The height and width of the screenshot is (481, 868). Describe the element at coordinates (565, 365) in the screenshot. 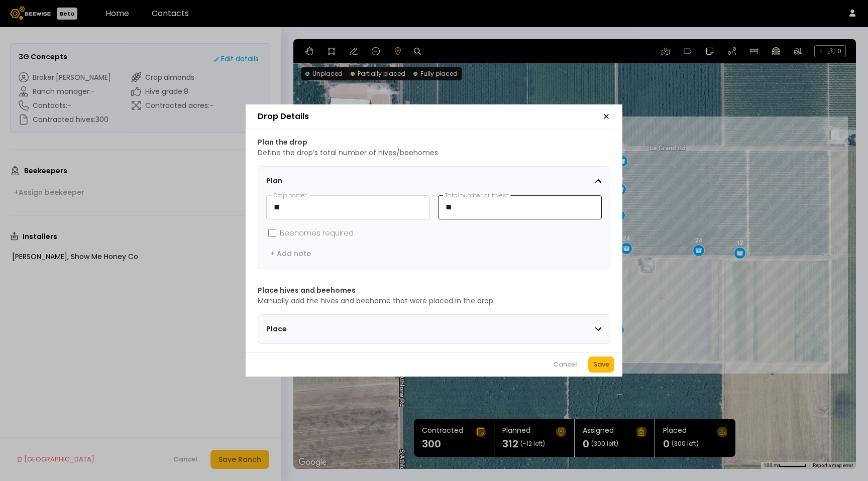

I see `button: Cancel` at that location.